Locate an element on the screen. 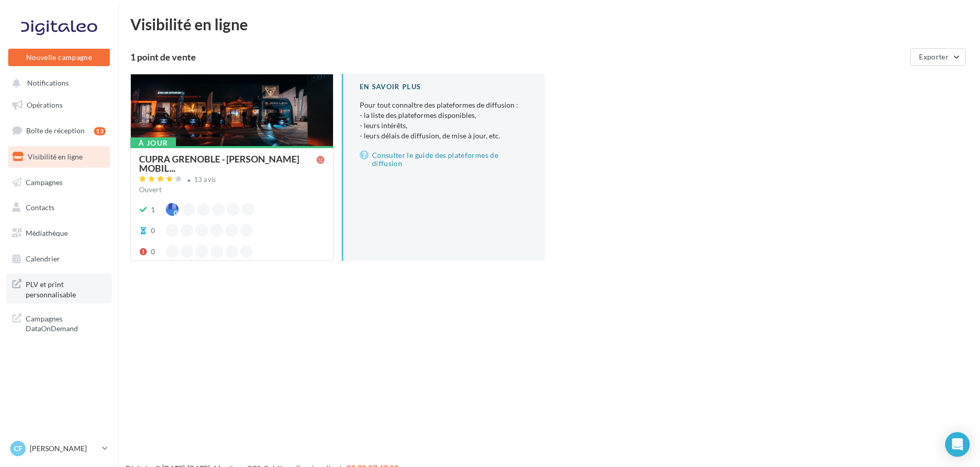 This screenshot has height=467, width=980. li: - leurs délais de diffusion, de mise à jour, etc. is located at coordinates (444, 136).